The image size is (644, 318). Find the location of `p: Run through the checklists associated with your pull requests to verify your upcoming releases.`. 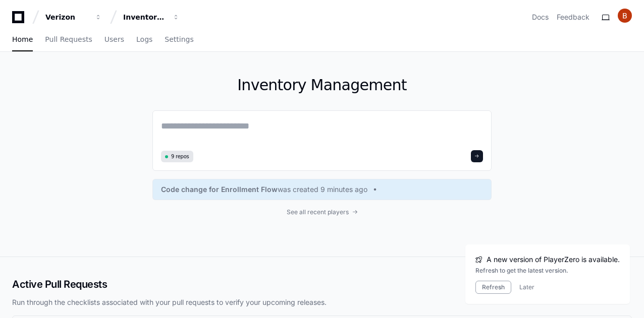

p: Run through the checklists associated with your pull requests to verify your upcoming releases. is located at coordinates (322, 303).